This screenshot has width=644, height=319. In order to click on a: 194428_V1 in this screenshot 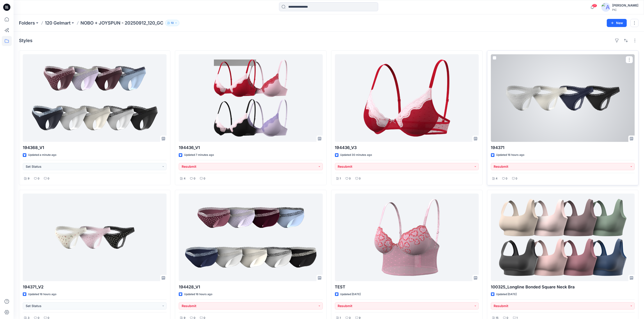, I will do `click(251, 237)`.